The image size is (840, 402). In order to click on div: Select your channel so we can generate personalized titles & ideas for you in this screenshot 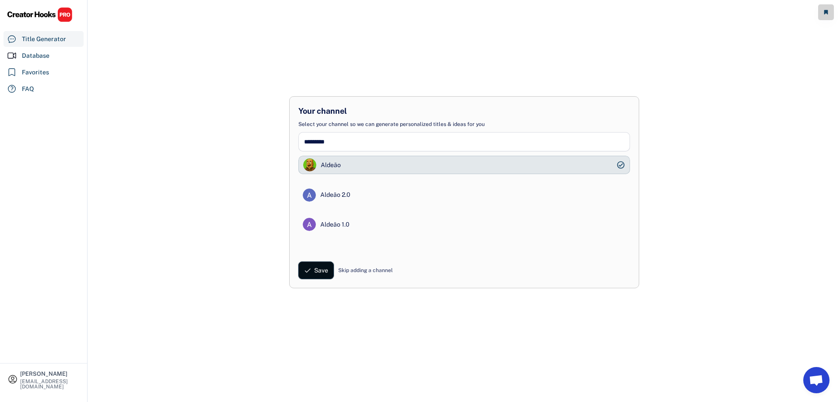, I will do `click(392, 124)`.